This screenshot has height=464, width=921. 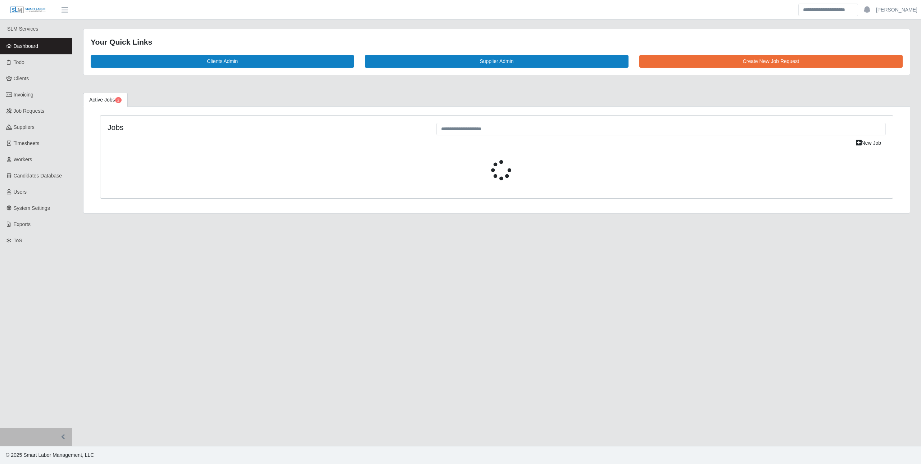 What do you see at coordinates (496, 42) in the screenshot?
I see `div: Your Quick Links` at bounding box center [496, 42].